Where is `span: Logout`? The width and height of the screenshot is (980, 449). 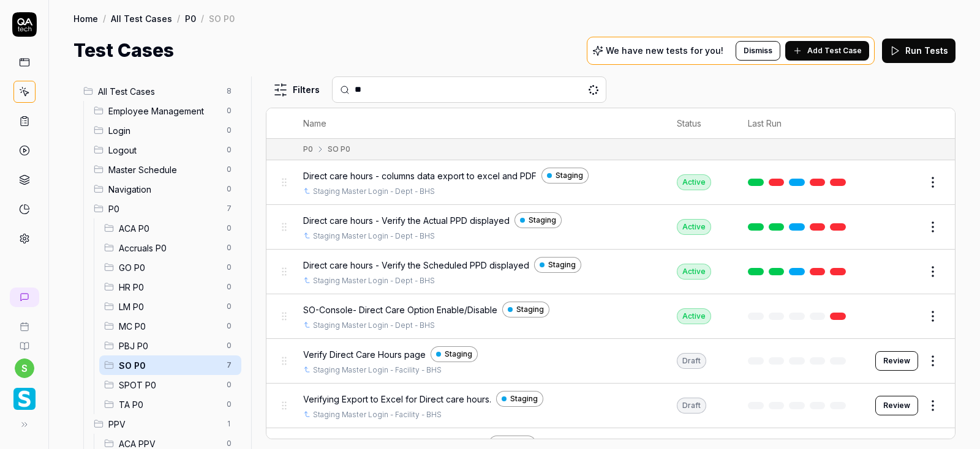
span: Logout is located at coordinates (163, 150).